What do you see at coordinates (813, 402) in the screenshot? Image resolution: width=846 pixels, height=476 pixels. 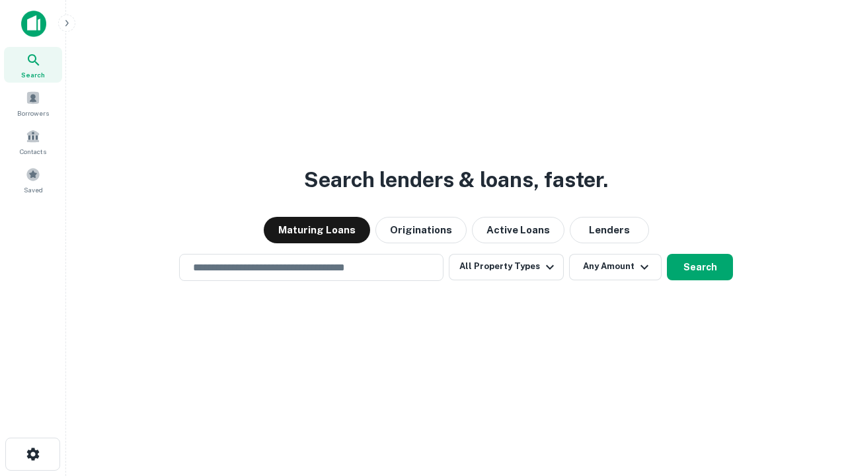 I see `div: Chat Widget` at bounding box center [813, 402].